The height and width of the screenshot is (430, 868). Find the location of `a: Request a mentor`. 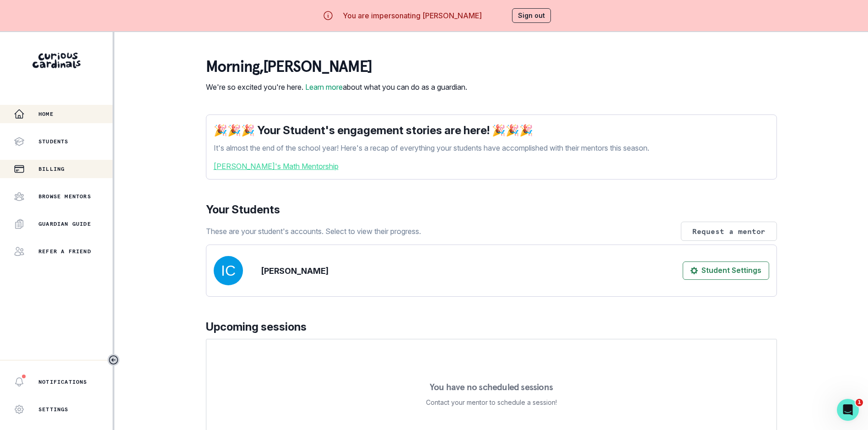

a: Request a mentor is located at coordinates (729, 231).